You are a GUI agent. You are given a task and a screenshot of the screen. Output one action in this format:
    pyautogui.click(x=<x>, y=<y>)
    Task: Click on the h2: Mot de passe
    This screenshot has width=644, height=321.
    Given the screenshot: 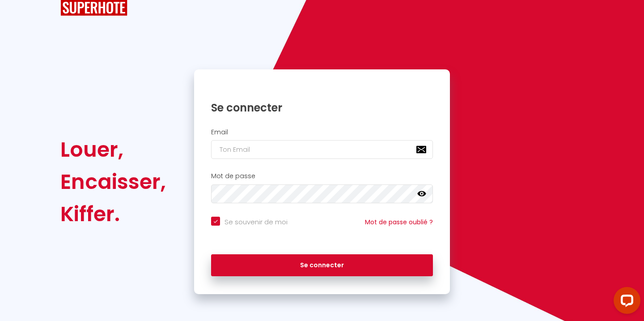 What is the action you would take?
    pyautogui.click(x=322, y=176)
    